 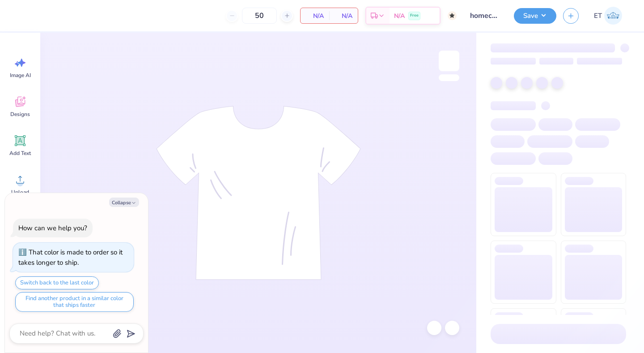 What do you see at coordinates (57, 283) in the screenshot?
I see `button: Switch back to the last color` at bounding box center [57, 283].